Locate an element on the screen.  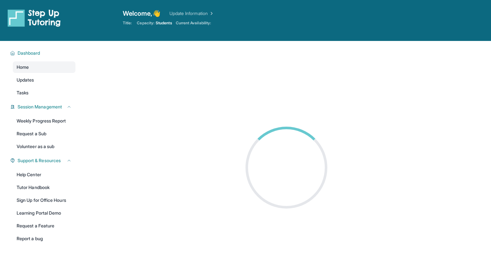
span: Welcome, 👋 is located at coordinates (142, 13).